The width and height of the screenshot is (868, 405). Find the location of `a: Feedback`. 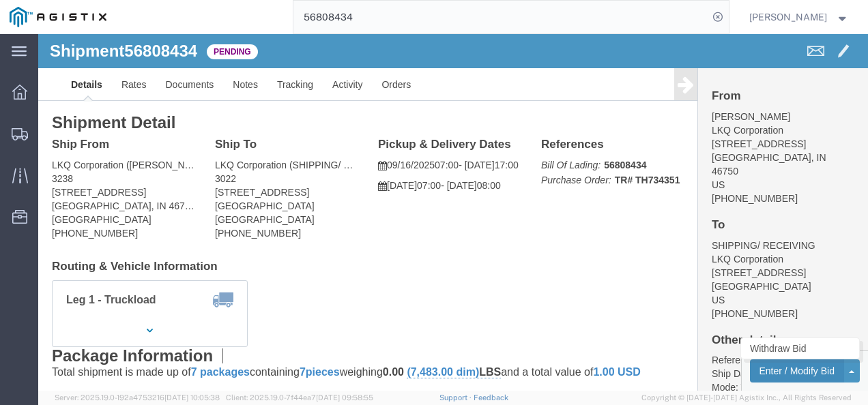

a: Feedback is located at coordinates (491, 397).